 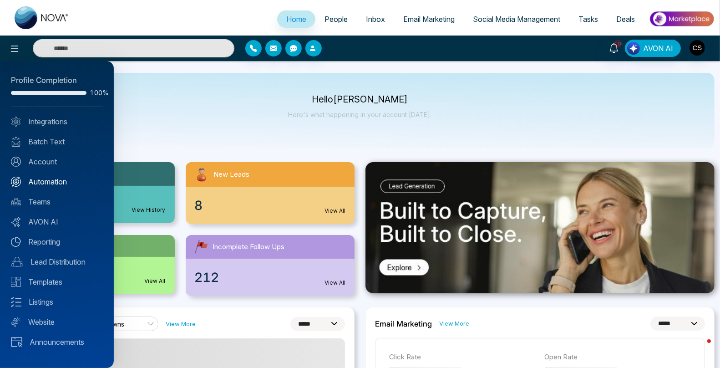 What do you see at coordinates (16, 121) in the screenshot?
I see `img: Integrated.svg` at bounding box center [16, 121].